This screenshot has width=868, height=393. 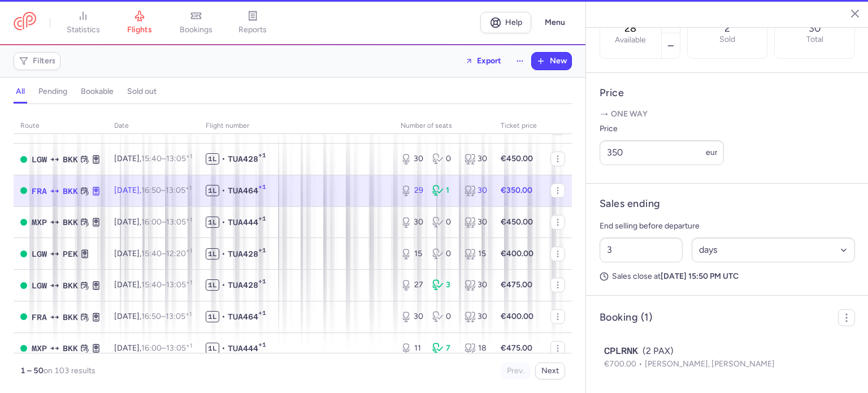 I want to click on span: FRA, so click(x=39, y=317).